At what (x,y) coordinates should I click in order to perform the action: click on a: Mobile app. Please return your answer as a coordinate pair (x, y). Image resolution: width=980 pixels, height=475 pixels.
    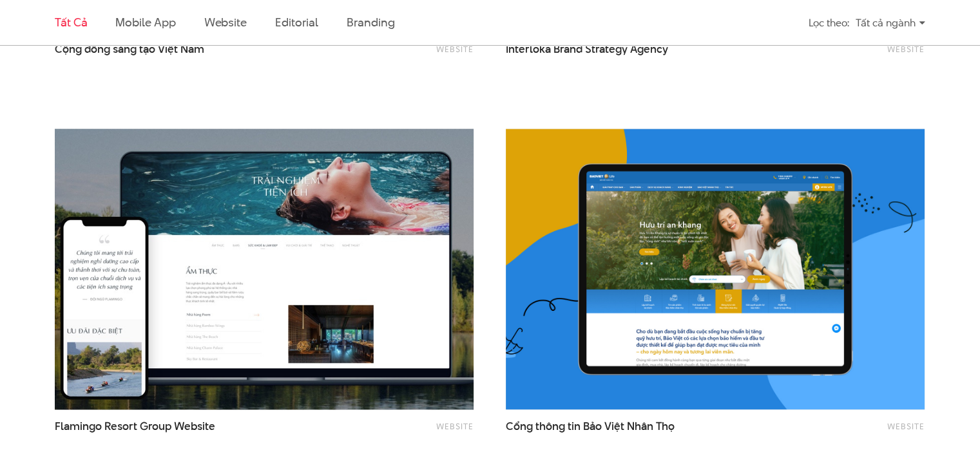
    Looking at the image, I should click on (145, 22).